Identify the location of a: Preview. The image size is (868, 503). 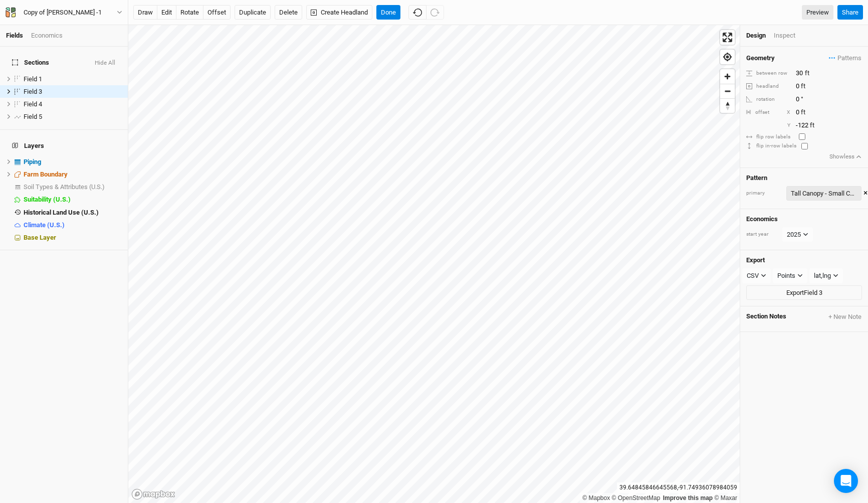
(818, 13).